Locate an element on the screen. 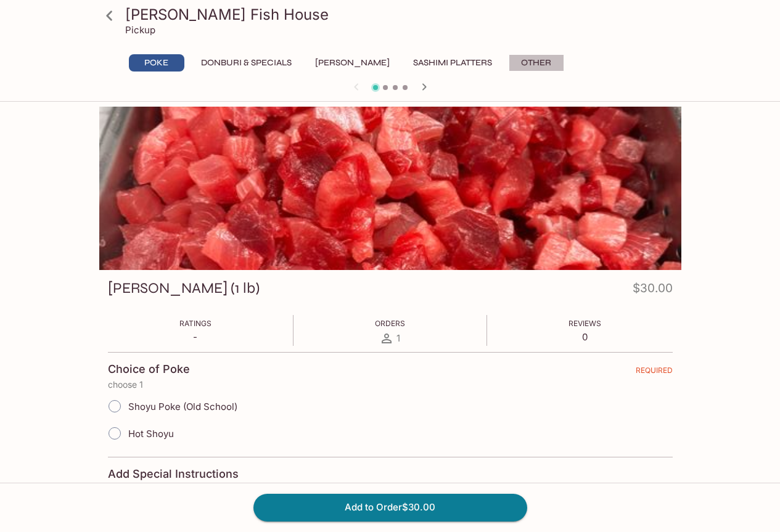 The image size is (780, 532). button: Poke is located at coordinates (157, 63).